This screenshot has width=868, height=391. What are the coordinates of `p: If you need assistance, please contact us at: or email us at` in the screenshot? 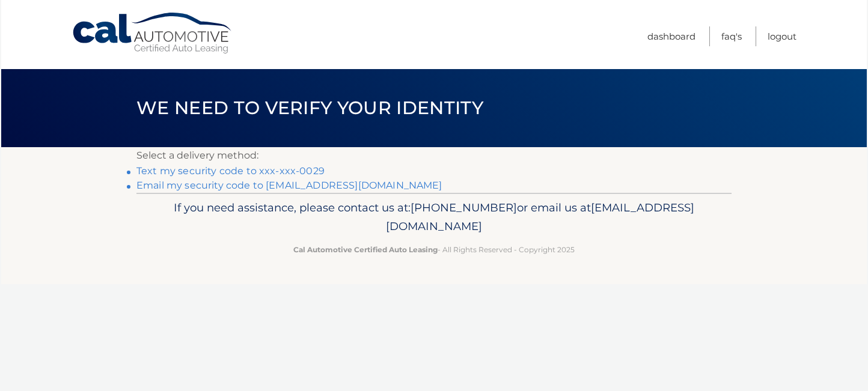 It's located at (434, 217).